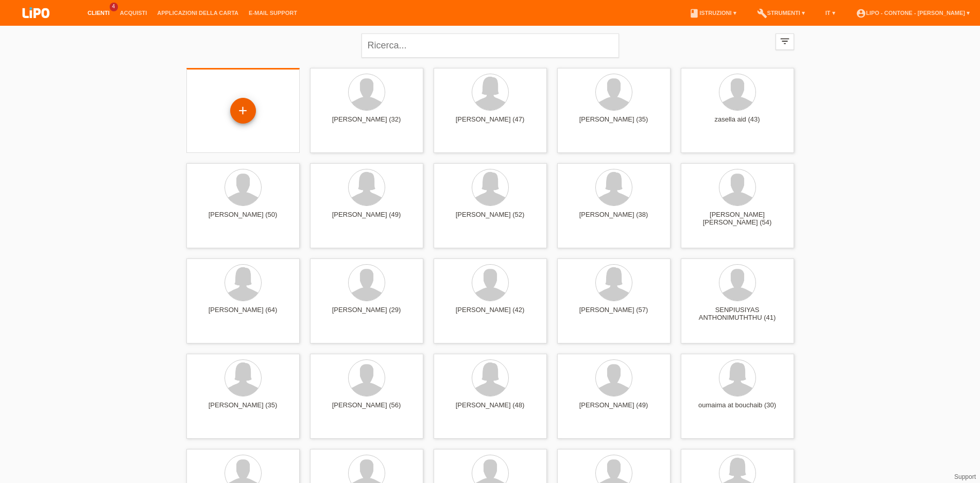  I want to click on div: oumaima at bouchaib (30), so click(738, 410).